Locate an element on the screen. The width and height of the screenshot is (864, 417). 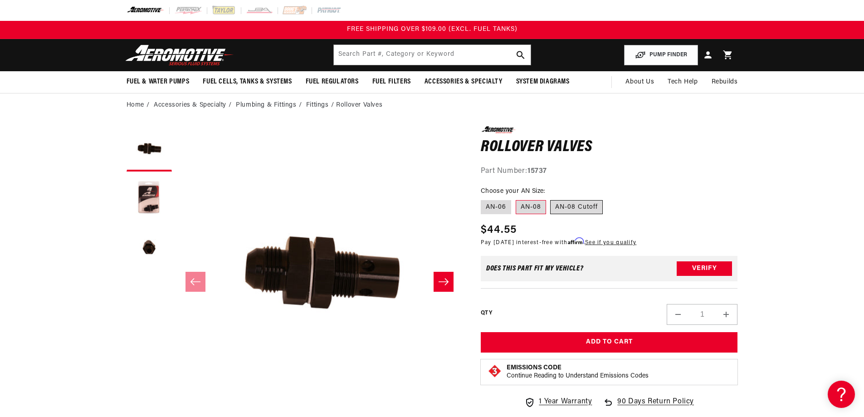
a: Plumbing & Fittings is located at coordinates (266, 105).